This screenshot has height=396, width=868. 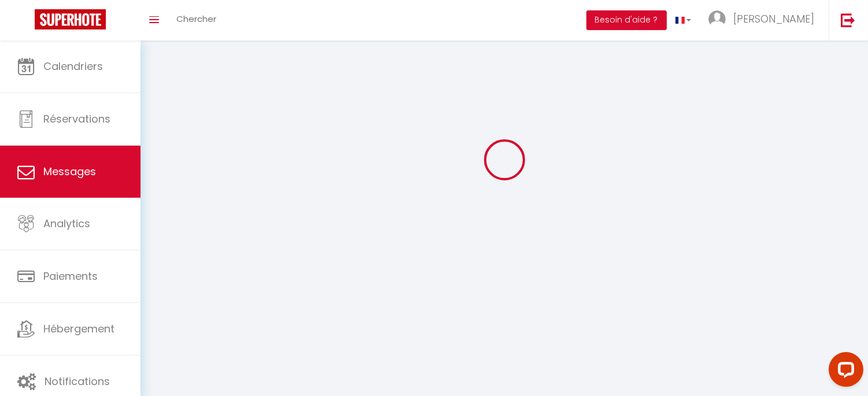 I want to click on span: Notifications, so click(x=77, y=381).